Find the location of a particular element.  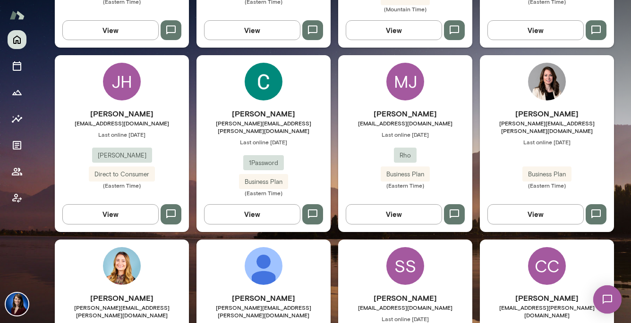

button: Insights is located at coordinates (17, 119).